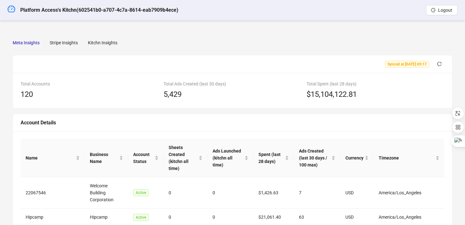 Image resolution: width=465 pixels, height=225 pixels. Describe the element at coordinates (143, 158) in the screenshot. I see `span: Account Status` at that location.